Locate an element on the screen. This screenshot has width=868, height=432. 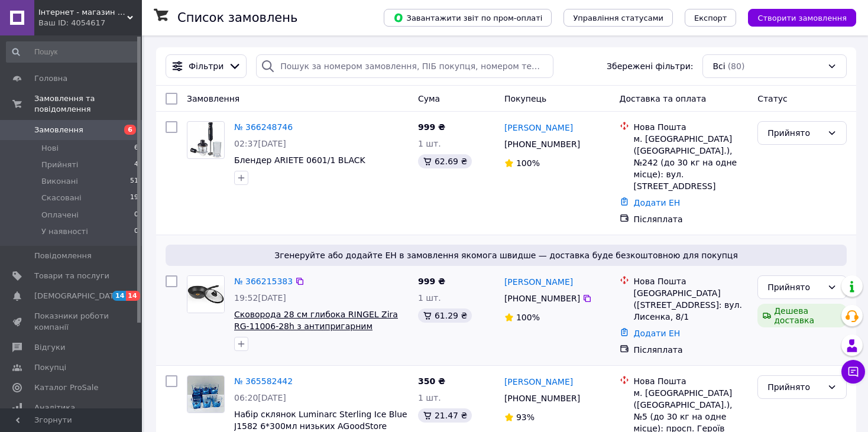
span: Покупець is located at coordinates (525, 99).